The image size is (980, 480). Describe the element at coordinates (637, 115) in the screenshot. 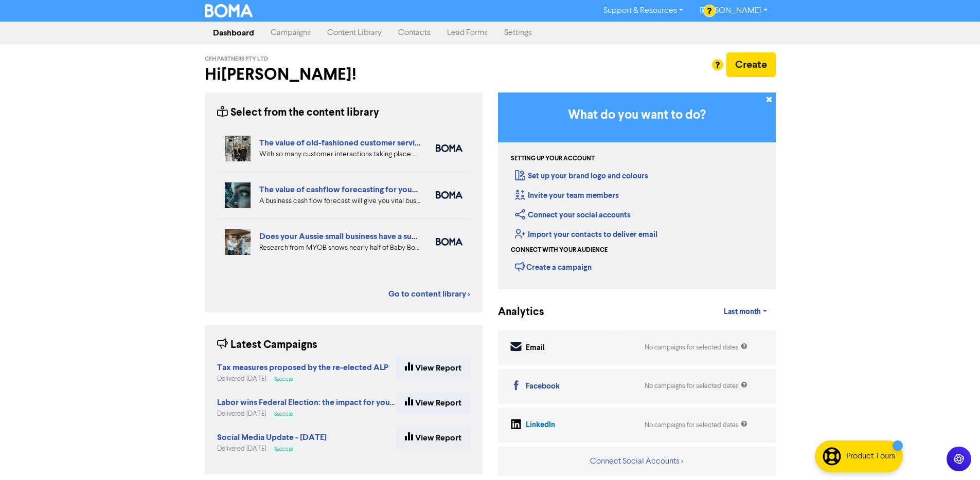

I see `h3: What do you want to do?` at that location.